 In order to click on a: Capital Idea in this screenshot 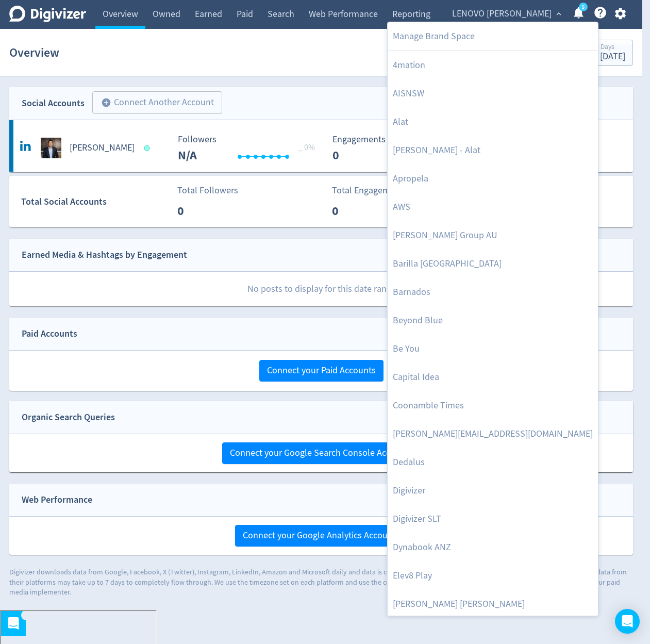, I will do `click(493, 377)`.